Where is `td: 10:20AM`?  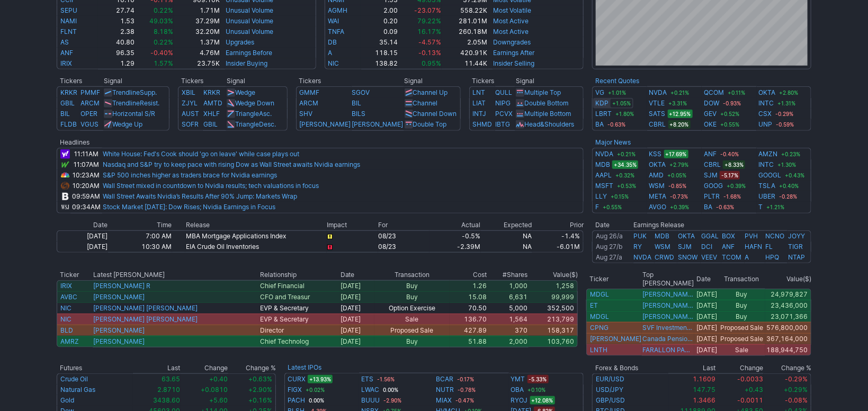
td: 10:20AM is located at coordinates (87, 186).